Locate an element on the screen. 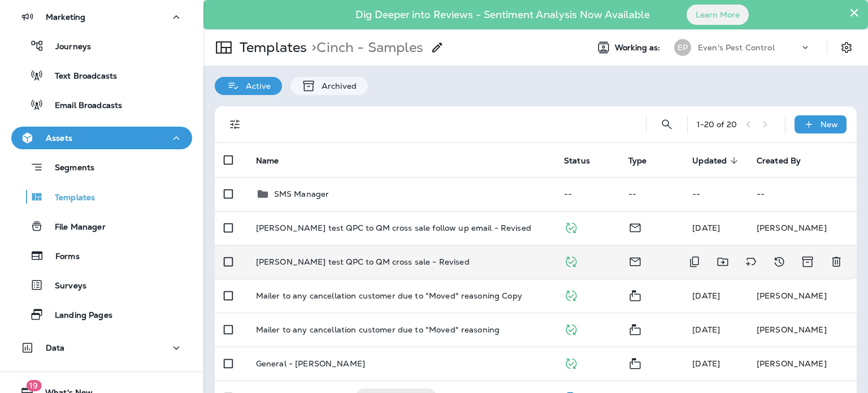  p: Mailer to any cancellation customer due to "Moved" reasoning is located at coordinates (378, 329).